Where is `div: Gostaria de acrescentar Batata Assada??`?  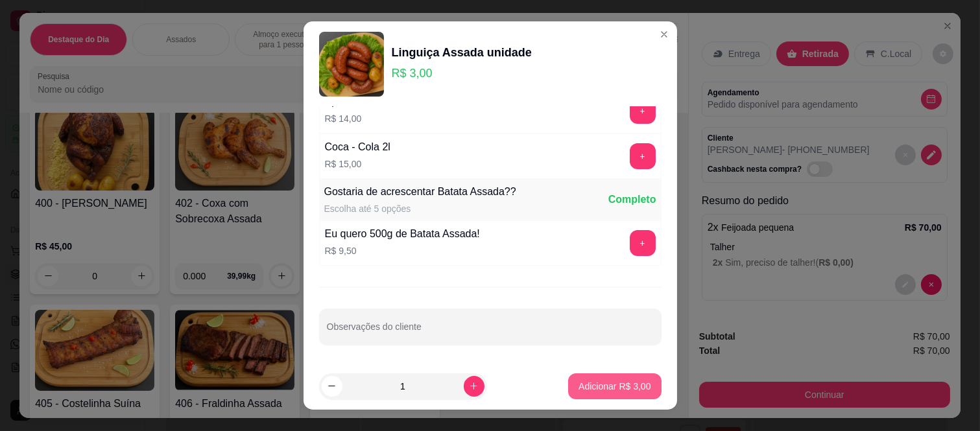
div: Gostaria de acrescentar Batata Assada?? is located at coordinates (420, 192).